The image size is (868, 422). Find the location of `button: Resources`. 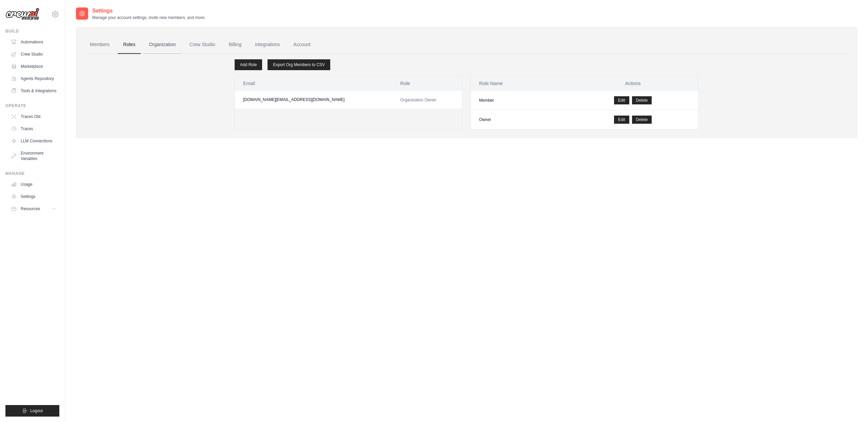

button: Resources is located at coordinates (34, 209).